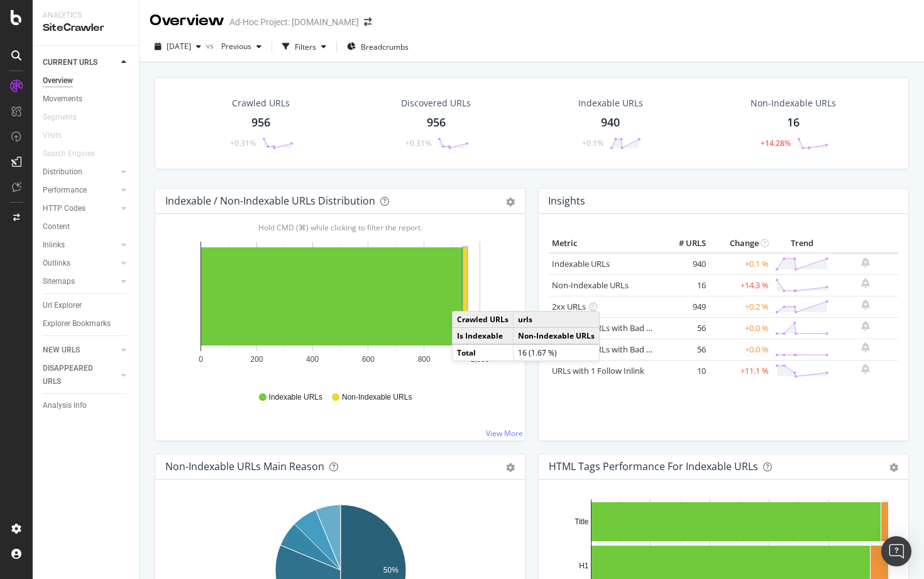 This screenshot has width=924, height=579. I want to click on div: Url Explorer, so click(63, 305).